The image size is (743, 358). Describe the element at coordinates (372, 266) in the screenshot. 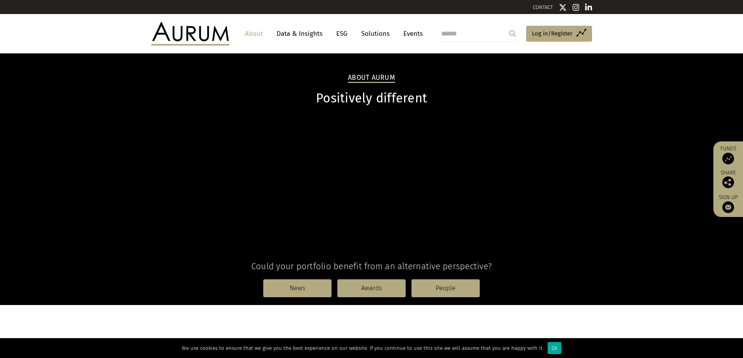

I see `h4: Could your portfolio benefit from an alternative perspective?` at that location.